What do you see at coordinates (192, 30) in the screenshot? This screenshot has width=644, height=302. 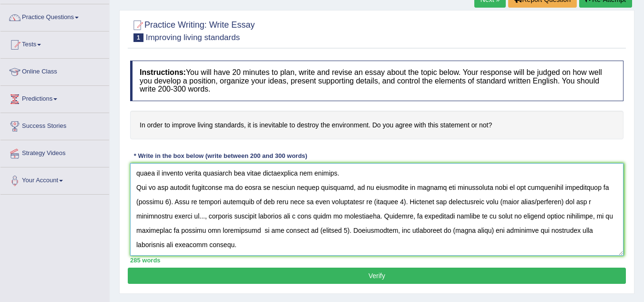 I see `h2: Practice Writing: Write Essay` at bounding box center [192, 30].